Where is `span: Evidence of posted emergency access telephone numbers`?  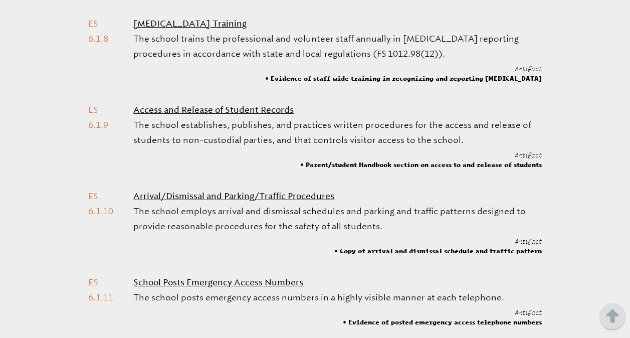
span: Evidence of posted emergency access telephone numbers is located at coordinates (442, 322).